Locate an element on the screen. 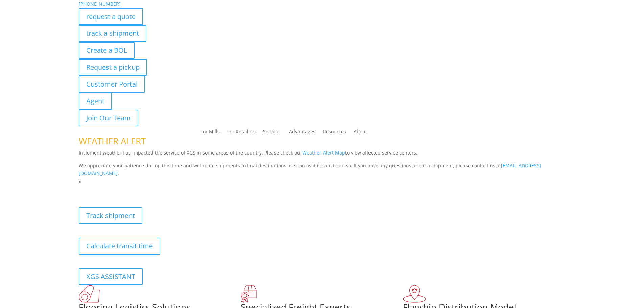 The height and width of the screenshot is (308, 644). a: Join Our Team is located at coordinates (108, 118).